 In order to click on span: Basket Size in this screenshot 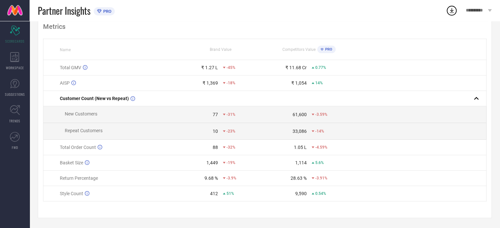, I will do `click(71, 163)`.